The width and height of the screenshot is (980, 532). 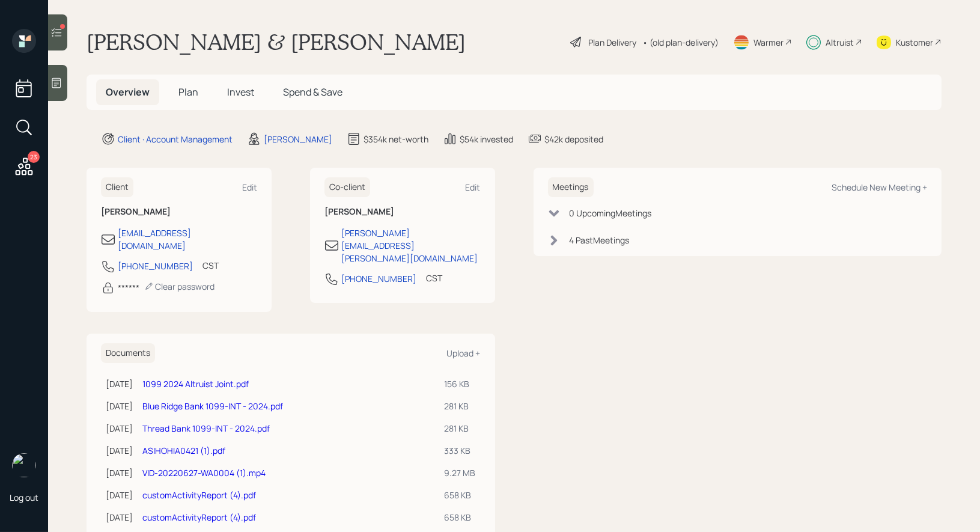 What do you see at coordinates (24, 465) in the screenshot?
I see `img: treva-nostdahl-headshot.png` at bounding box center [24, 465].